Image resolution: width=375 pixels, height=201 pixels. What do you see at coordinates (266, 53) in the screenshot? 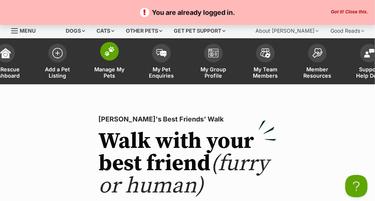
I see `img: team-members-icon-5396bd8760b3fe7c0b43da4ab00e1e3bb1a5d9ba89233759b79545d2d3fc5d0d.svg` at bounding box center [266, 53].